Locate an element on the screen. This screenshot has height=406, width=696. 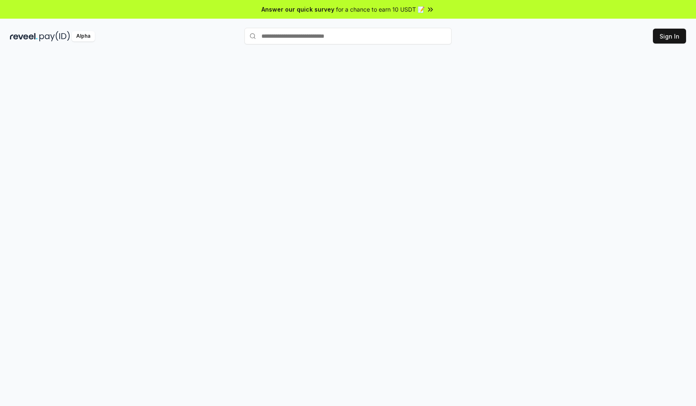
div: Alpha is located at coordinates (83, 36).